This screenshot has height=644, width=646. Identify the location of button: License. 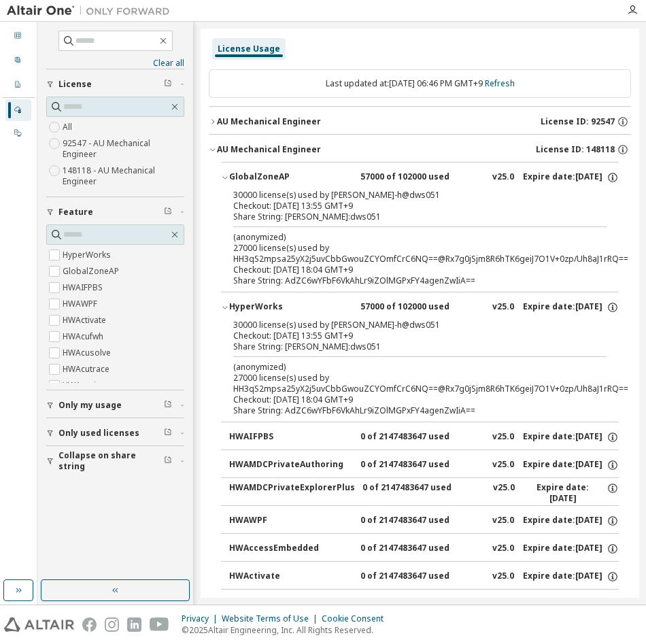
(115, 84).